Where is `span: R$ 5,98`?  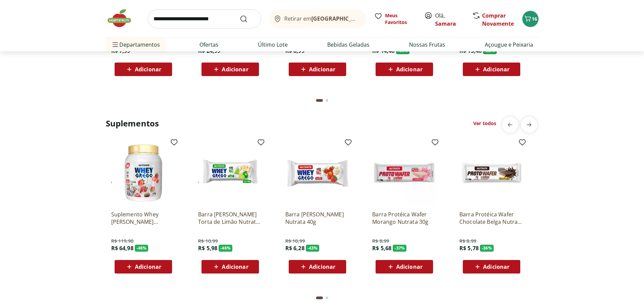 span: R$ 5,98 is located at coordinates (208, 249).